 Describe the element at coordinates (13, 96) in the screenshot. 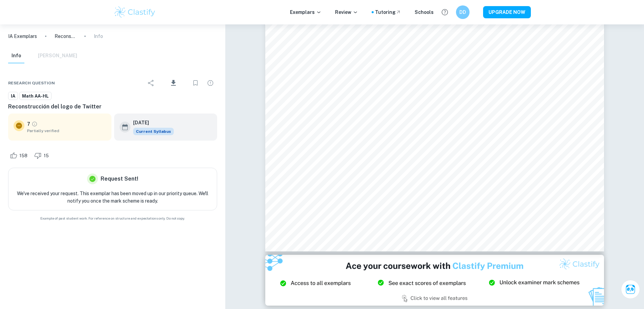

I see `span: IA` at that location.